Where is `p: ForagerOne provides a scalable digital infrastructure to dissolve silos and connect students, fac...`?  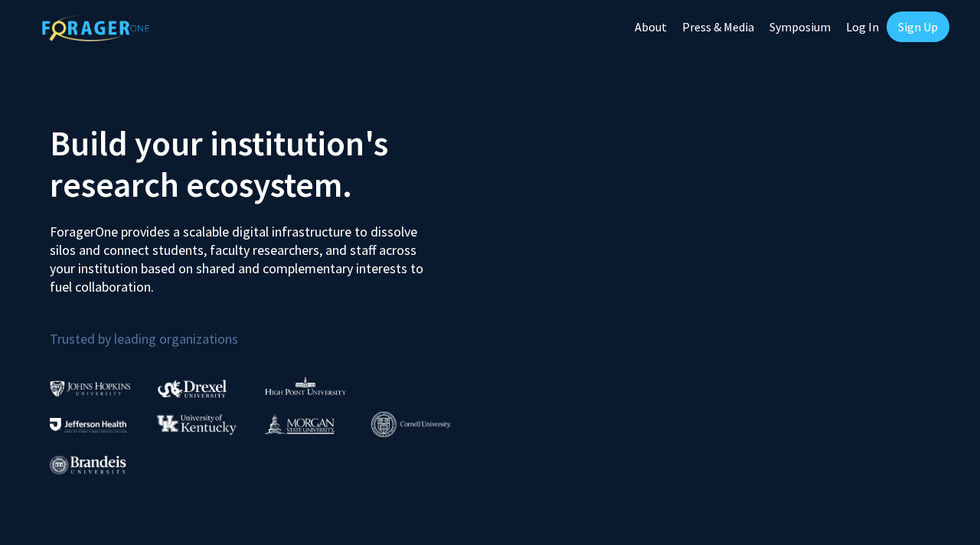
p: ForagerOne provides a scalable digital infrastructure to dissolve silos and connect students, fac... is located at coordinates (238, 253).